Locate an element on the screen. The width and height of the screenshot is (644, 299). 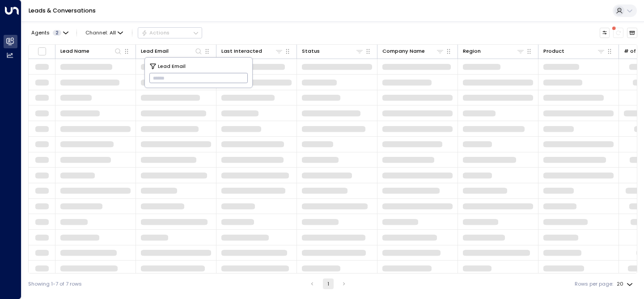
span: Channel: is located at coordinates (104, 33).